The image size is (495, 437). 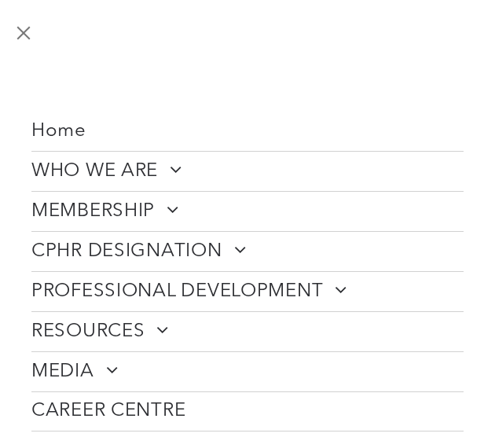 I want to click on button: menu, so click(x=24, y=33).